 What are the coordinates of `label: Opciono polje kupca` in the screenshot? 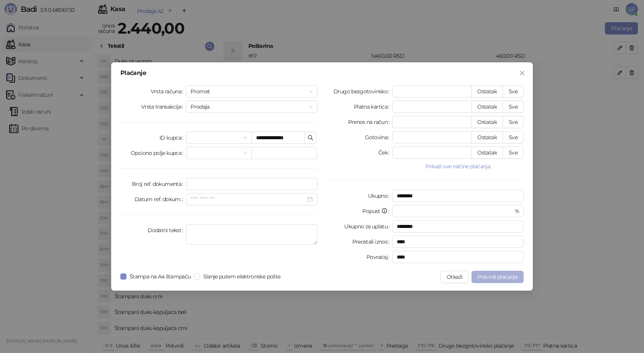 It's located at (158, 153).